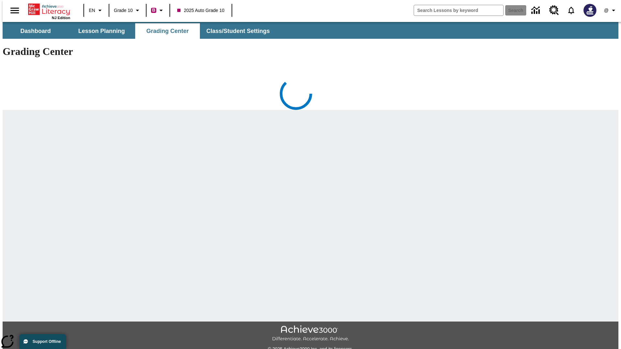  Describe the element at coordinates (154, 10) in the screenshot. I see `span: B` at that location.